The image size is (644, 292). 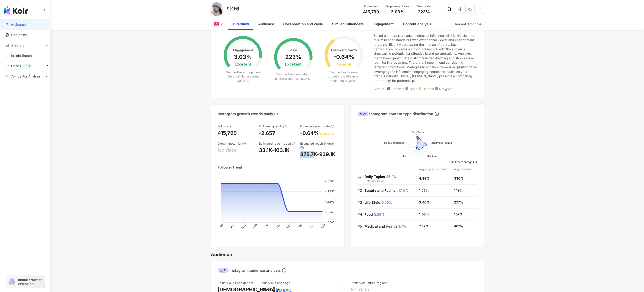 What do you see at coordinates (21, 66) in the screenshot?
I see `span: Trends` at bounding box center [21, 66].